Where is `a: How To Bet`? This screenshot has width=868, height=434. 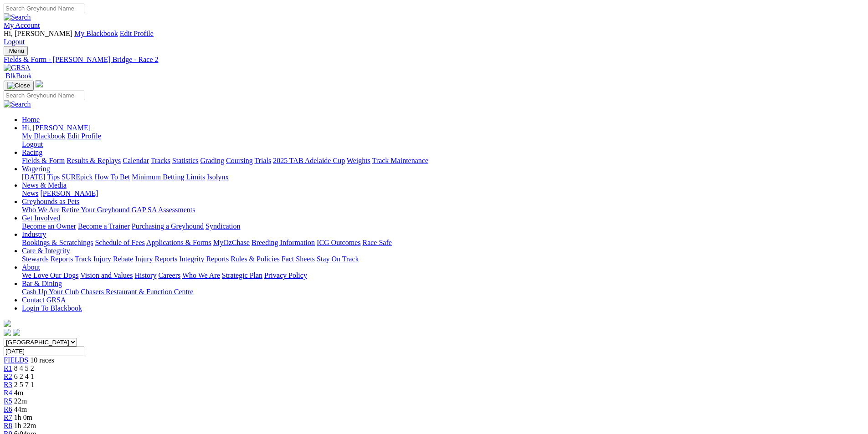 a: How To Bet is located at coordinates (113, 177).